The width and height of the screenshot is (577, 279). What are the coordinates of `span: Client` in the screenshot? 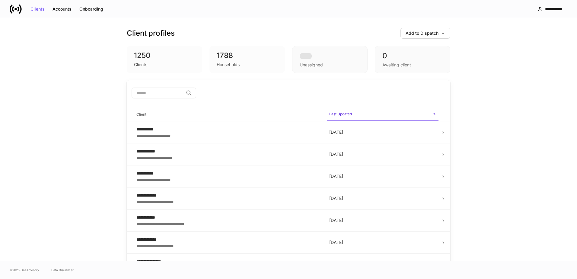 It's located at (228, 114).